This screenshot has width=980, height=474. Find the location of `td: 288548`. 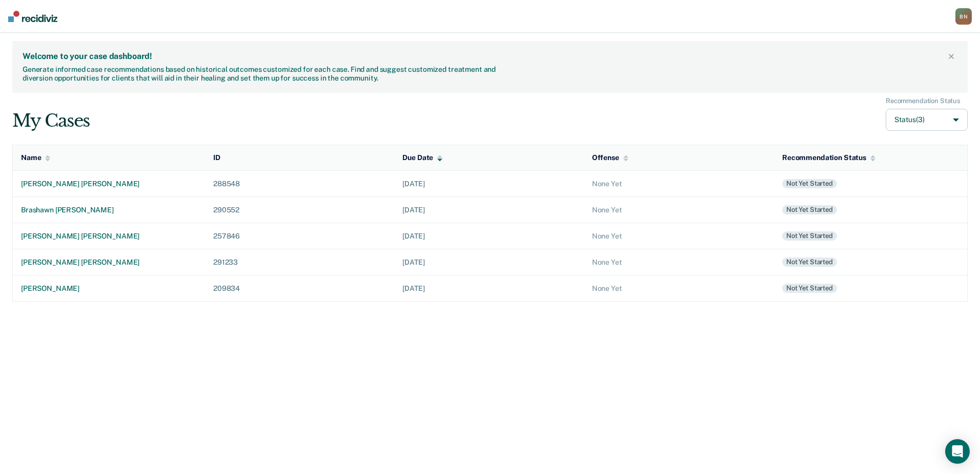

td: 288548 is located at coordinates (300, 183).